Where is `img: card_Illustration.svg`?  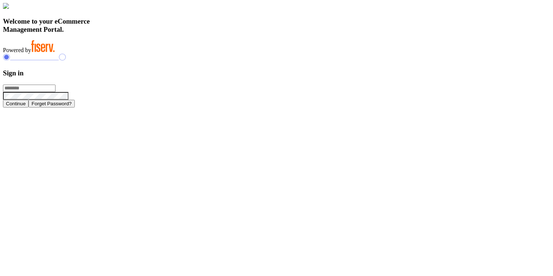 img: card_Illustration.svg is located at coordinates (6, 6).